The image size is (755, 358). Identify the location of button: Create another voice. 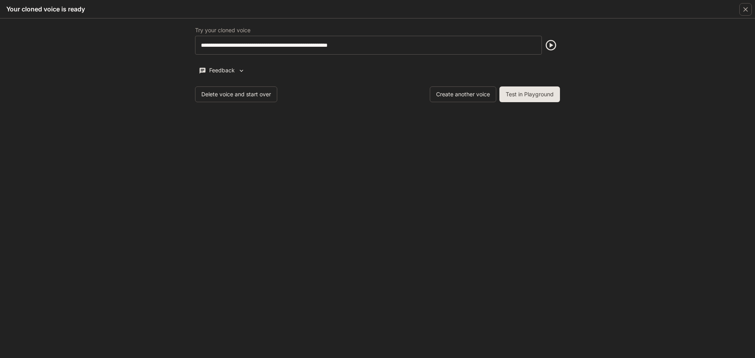
(463, 94).